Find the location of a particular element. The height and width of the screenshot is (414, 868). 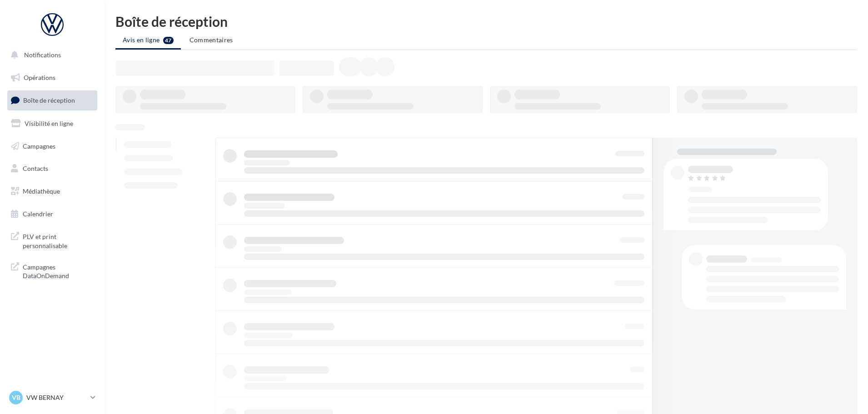

span: Commentaires is located at coordinates (211, 40).